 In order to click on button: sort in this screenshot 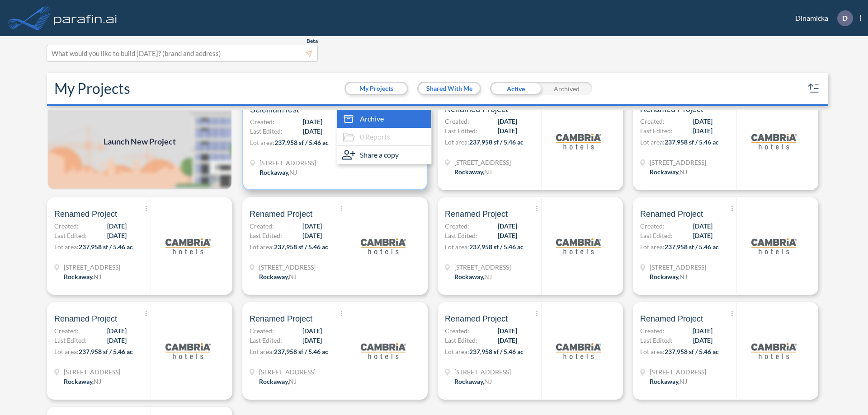, I will do `click(814, 88)`.